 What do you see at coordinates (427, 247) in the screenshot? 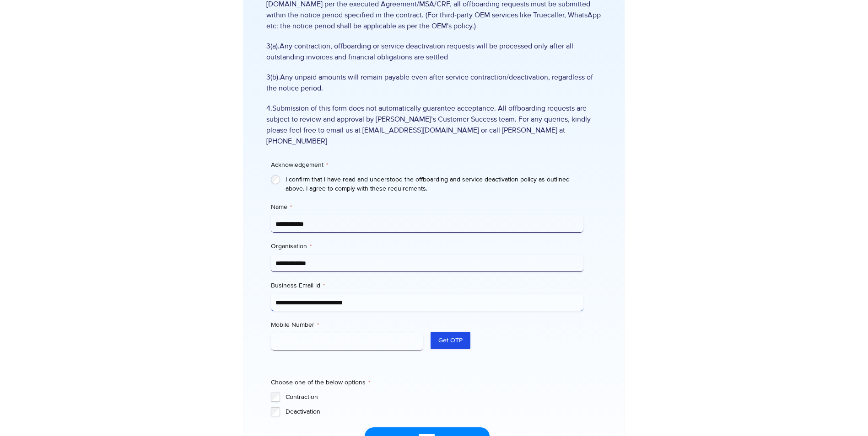
I see `label: Organisation` at bounding box center [427, 247].